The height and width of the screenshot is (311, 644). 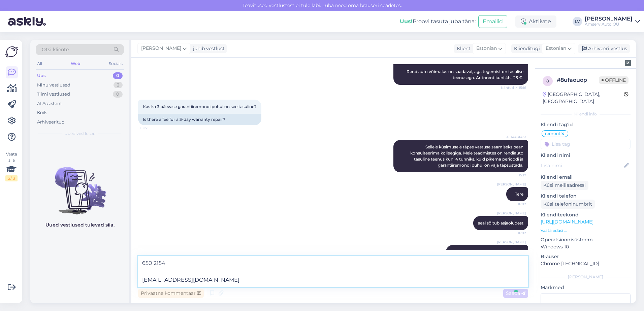 What do you see at coordinates (51, 122) in the screenshot?
I see `div: Arhiveeritud` at bounding box center [51, 122].